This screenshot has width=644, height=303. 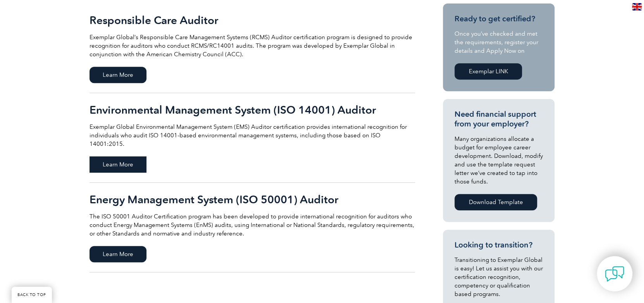 What do you see at coordinates (252, 228) in the screenshot?
I see `a: Energy Management System (ISO 50001) Auditor The ISO 50001 Auditor Certification program has been...` at bounding box center [252, 228].